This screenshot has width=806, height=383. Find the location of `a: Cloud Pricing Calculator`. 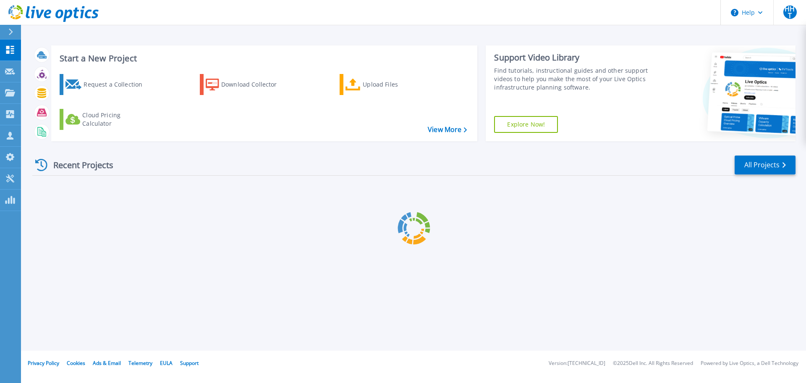

a: Cloud Pricing Calculator is located at coordinates (106, 119).